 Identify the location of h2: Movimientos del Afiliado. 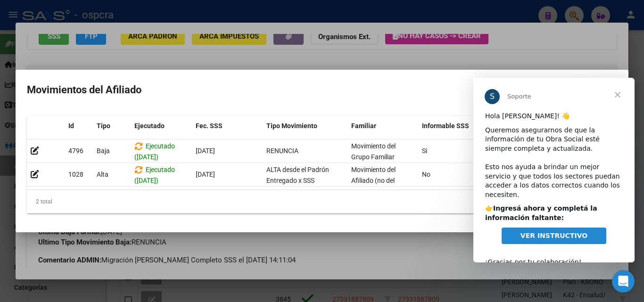
(322, 90).